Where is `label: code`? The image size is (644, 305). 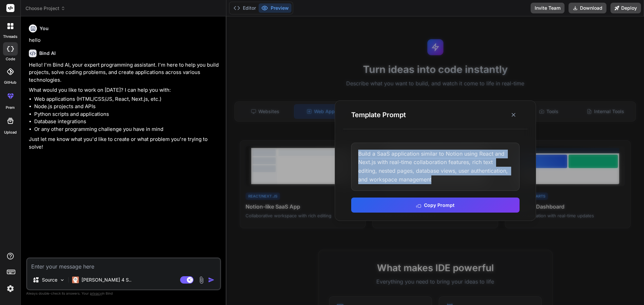 label: code is located at coordinates (10, 59).